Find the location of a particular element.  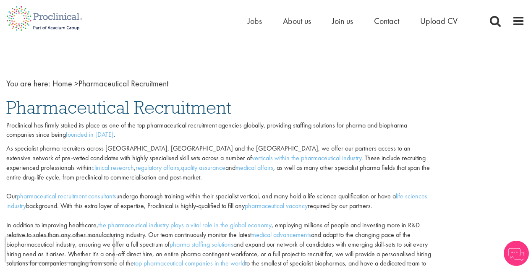

a: medical advancements is located at coordinates (281, 235).